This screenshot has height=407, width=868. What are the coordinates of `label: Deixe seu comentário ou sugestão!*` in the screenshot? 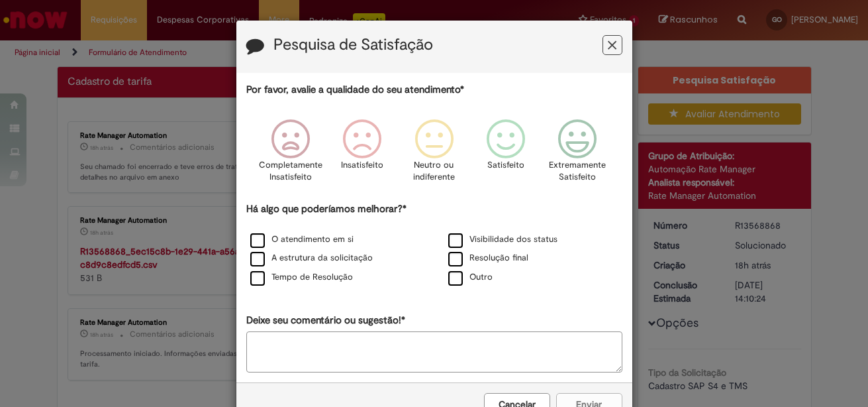 It's located at (325, 320).